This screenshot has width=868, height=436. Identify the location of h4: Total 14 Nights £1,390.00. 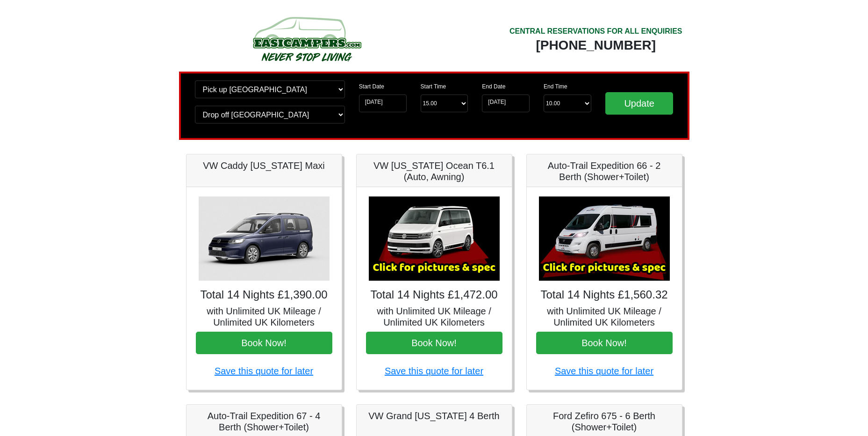
(264, 295).